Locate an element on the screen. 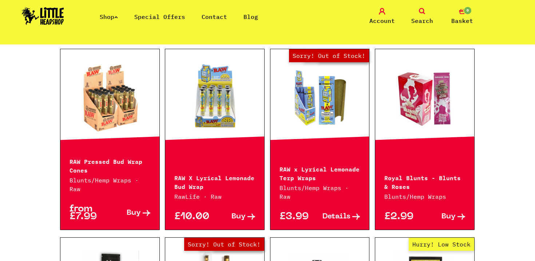  span: Search is located at coordinates (422, 21).